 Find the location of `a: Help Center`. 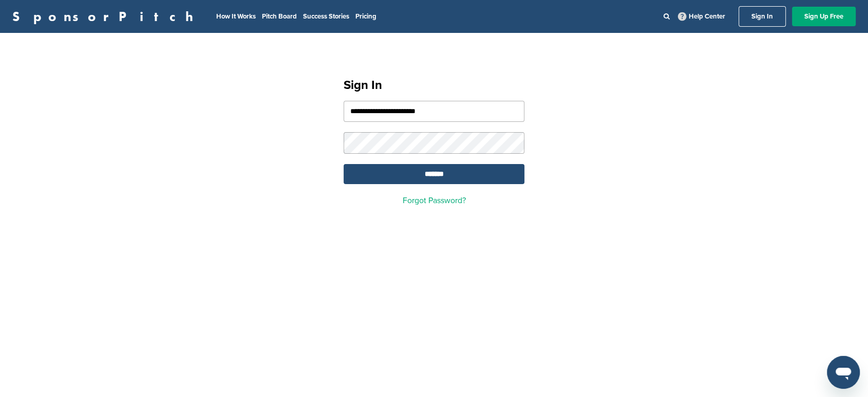

a: Help Center is located at coordinates (702, 17).